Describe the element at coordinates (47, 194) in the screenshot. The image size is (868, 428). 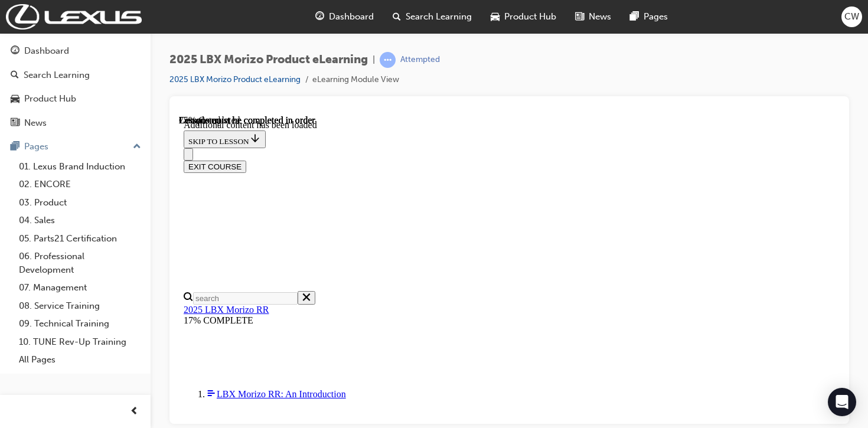
I see `a: 2025 LBX Morizo RR` at that location.